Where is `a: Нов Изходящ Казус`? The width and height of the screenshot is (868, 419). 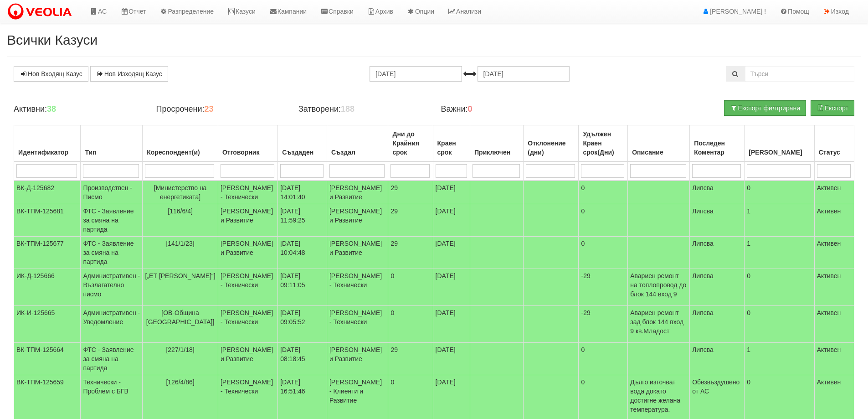 a: Нов Изходящ Казус is located at coordinates (129, 74).